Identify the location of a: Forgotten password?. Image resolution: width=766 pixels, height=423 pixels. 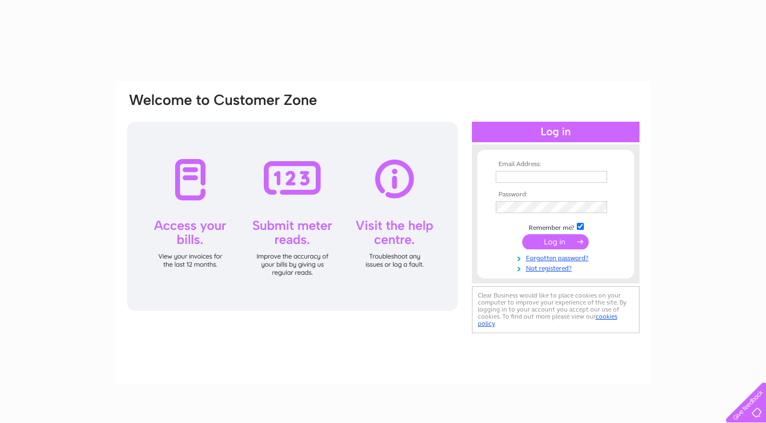
(557, 257).